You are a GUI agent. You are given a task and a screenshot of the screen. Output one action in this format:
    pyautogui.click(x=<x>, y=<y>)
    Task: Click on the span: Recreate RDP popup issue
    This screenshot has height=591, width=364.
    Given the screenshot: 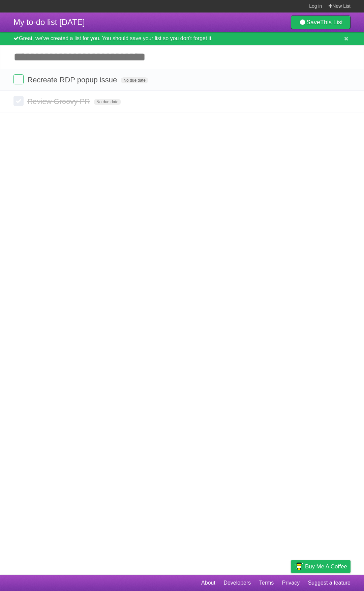 What is the action you would take?
    pyautogui.click(x=73, y=80)
    